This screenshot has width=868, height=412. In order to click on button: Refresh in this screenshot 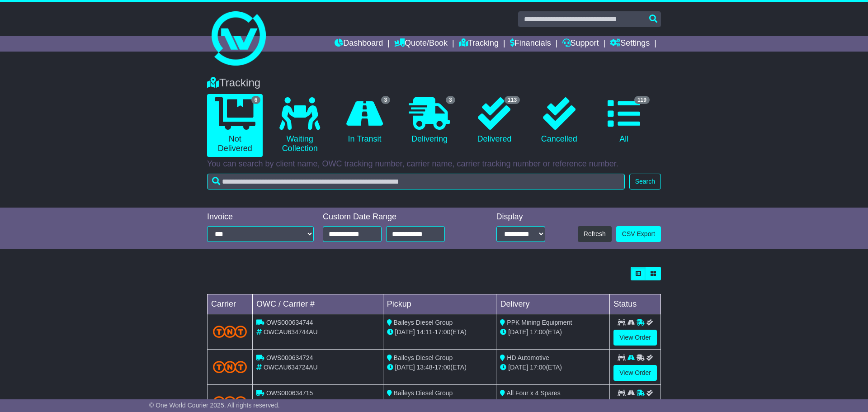, I will do `click(595, 233)`.